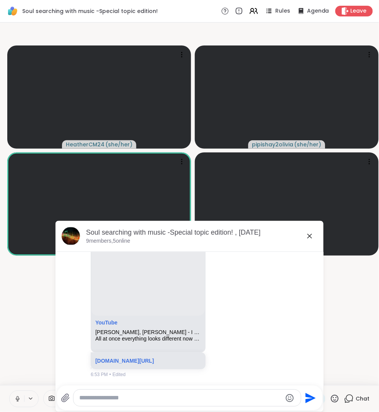 The image size is (379, 412). I want to click on span: Chat, so click(363, 399).